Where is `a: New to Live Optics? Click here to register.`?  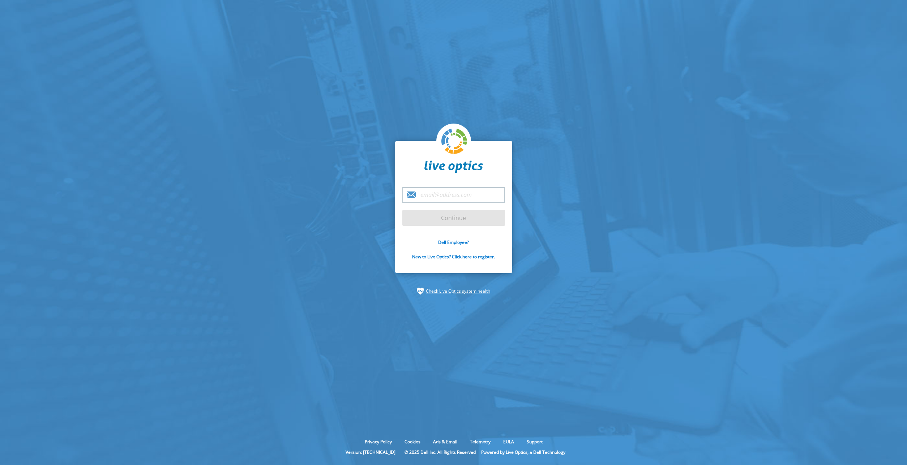
a: New to Live Optics? Click here to register. is located at coordinates (453, 257).